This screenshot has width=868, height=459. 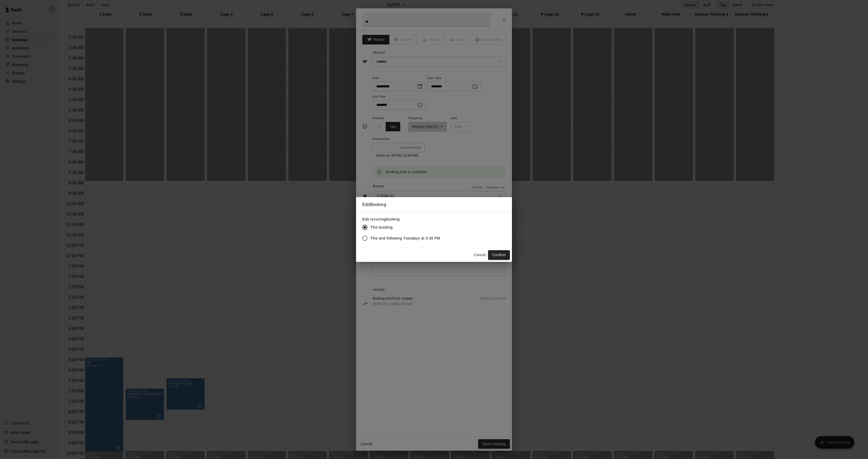 I want to click on span: This booking, so click(x=382, y=227).